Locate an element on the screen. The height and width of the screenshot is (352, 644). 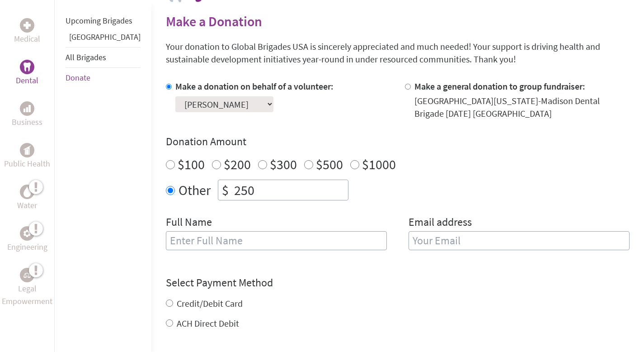
label: $100 is located at coordinates (191, 164).